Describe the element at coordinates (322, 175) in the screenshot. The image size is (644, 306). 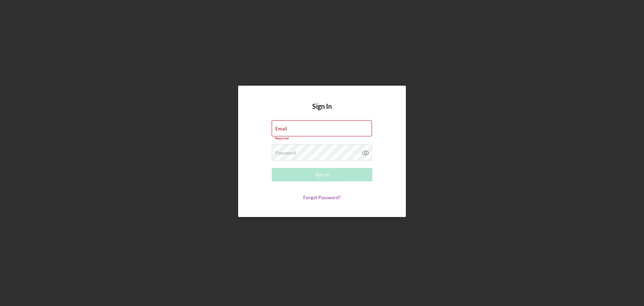
I see `button: Sign In` at that location.